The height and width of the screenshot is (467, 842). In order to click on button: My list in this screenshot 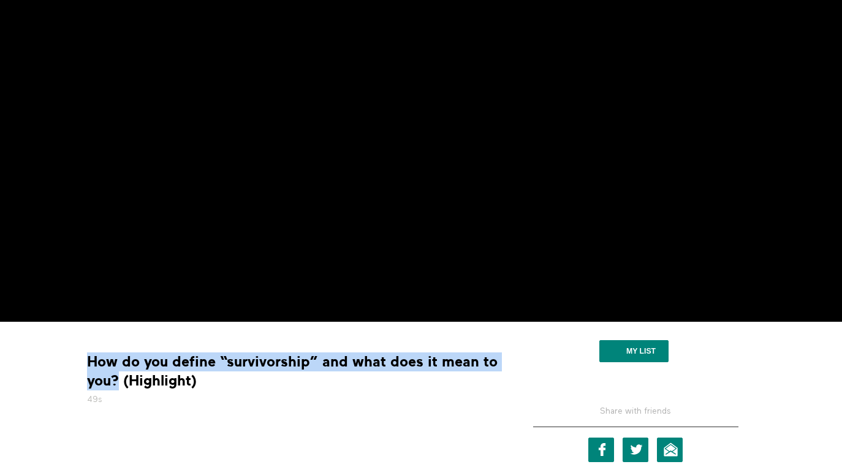, I will do `click(633, 351)`.